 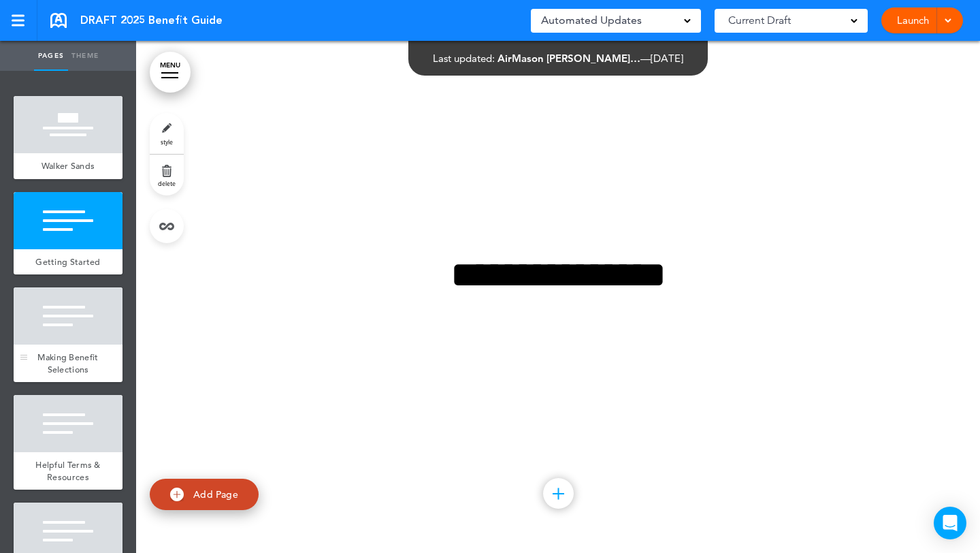 I want to click on span: Getting Started, so click(x=68, y=261).